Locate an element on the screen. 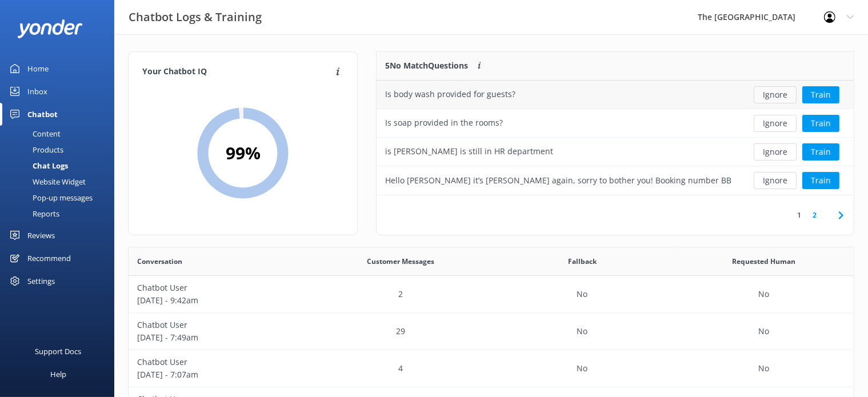  p: 2 is located at coordinates (400, 294).